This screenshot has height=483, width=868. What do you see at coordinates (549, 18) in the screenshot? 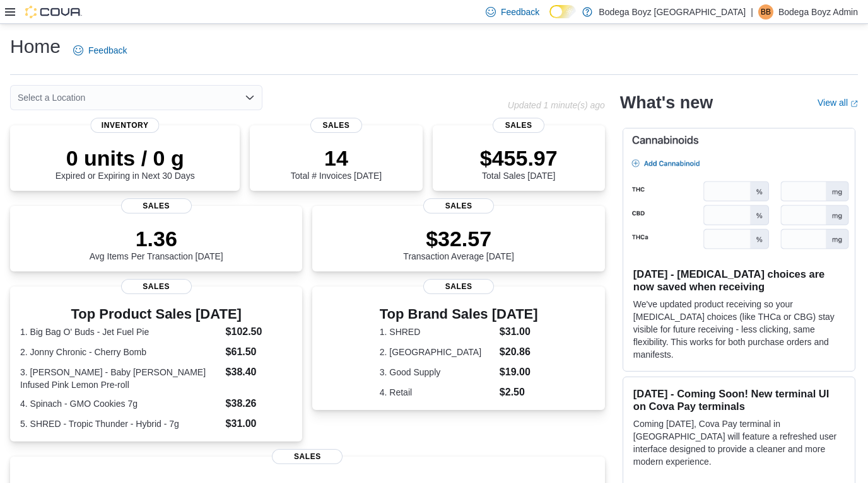
I see `span: Dark Mode` at bounding box center [549, 18].